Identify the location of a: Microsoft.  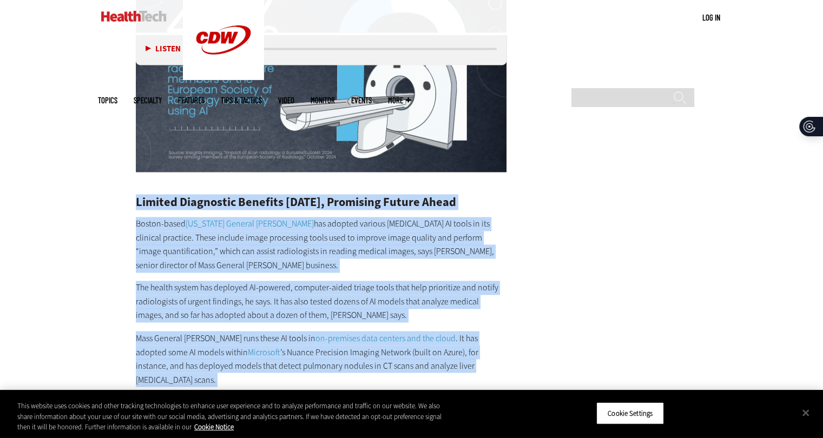
(264, 352).